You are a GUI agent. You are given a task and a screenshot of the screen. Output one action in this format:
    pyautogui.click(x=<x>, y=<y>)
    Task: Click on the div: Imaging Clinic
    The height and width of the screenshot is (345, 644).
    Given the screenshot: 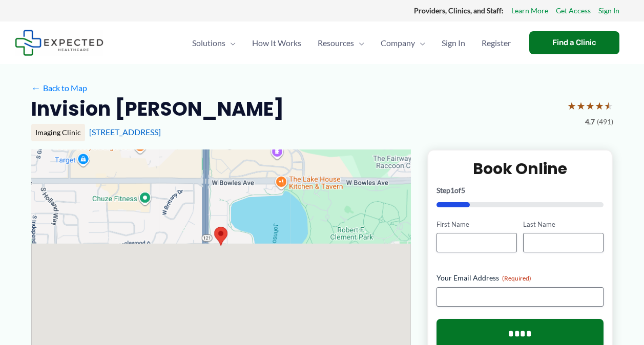 What is the action you would take?
    pyautogui.click(x=58, y=133)
    